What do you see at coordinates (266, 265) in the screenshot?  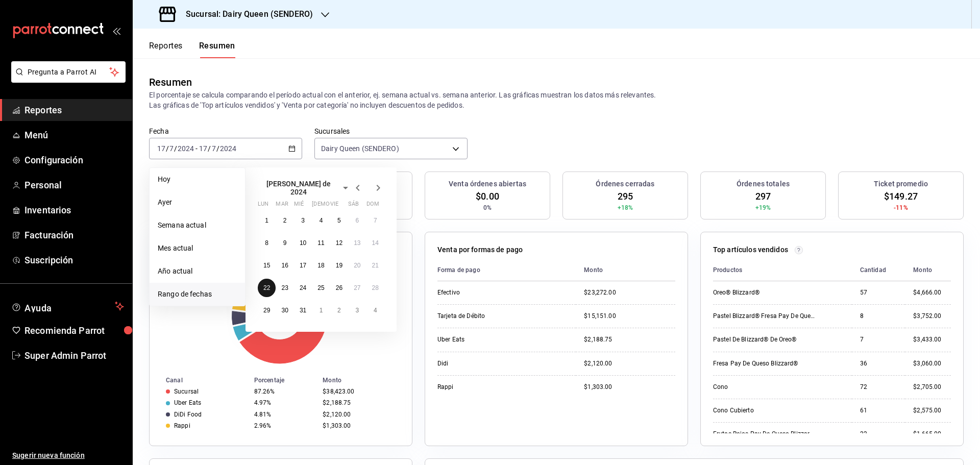 I see `button: 15 de julio de 2024` at bounding box center [266, 265].